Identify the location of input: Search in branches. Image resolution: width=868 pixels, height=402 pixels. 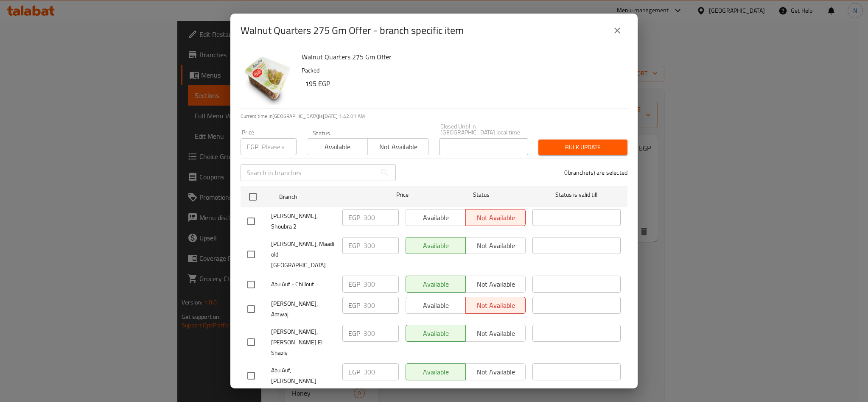
(309, 173).